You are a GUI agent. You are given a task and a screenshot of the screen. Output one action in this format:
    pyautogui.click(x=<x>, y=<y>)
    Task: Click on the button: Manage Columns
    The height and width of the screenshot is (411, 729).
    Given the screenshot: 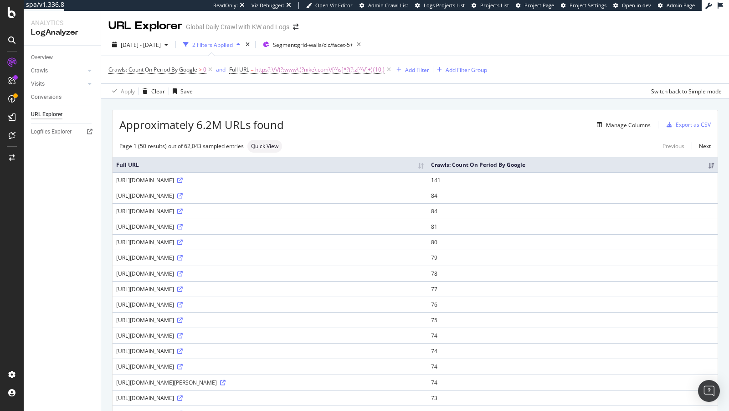 What is the action you would take?
    pyautogui.click(x=622, y=125)
    